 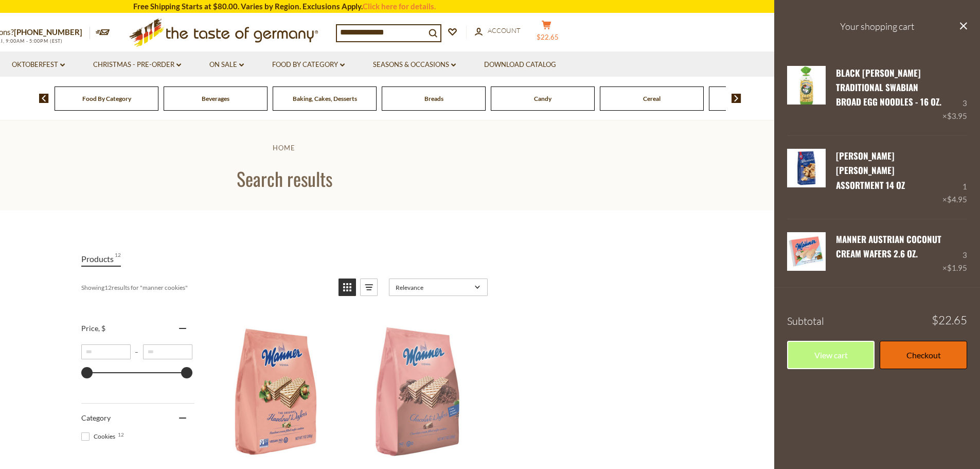 What do you see at coordinates (100, 436) in the screenshot?
I see `span: Cookies` at bounding box center [100, 436].